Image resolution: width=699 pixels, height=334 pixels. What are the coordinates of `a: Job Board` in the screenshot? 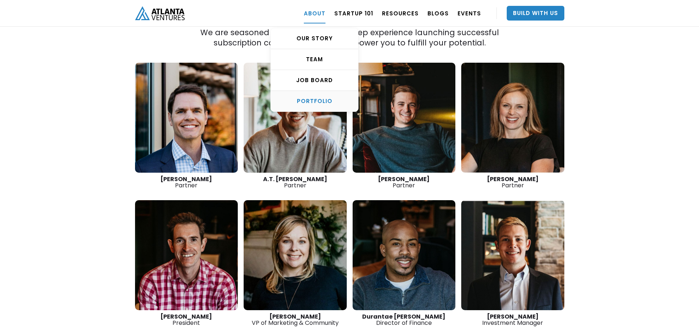 It's located at (315, 80).